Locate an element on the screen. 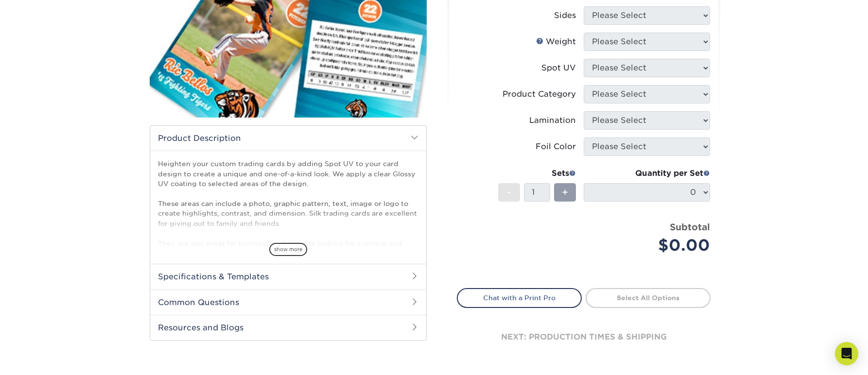 The height and width of the screenshot is (375, 868). div: Lamination is located at coordinates (553, 121).